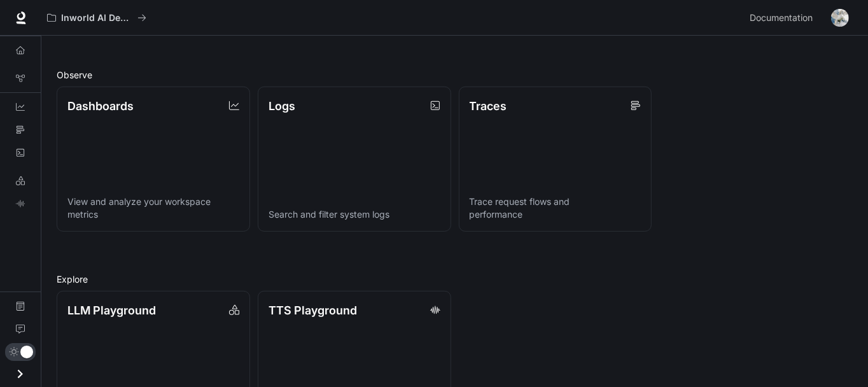  What do you see at coordinates (354, 159) in the screenshot?
I see `a: LogsSearch and filter system logs` at bounding box center [354, 159].